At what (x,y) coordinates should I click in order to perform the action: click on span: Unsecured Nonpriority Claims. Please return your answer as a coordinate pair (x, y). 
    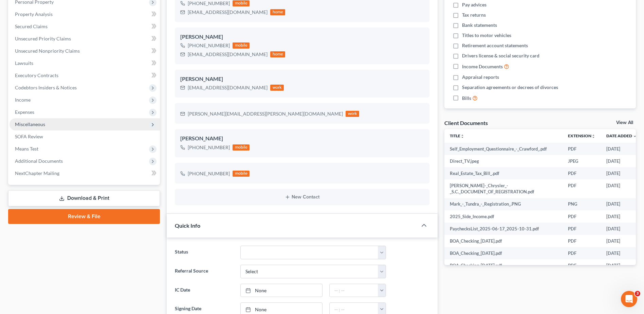
    Looking at the image, I should click on (48, 50).